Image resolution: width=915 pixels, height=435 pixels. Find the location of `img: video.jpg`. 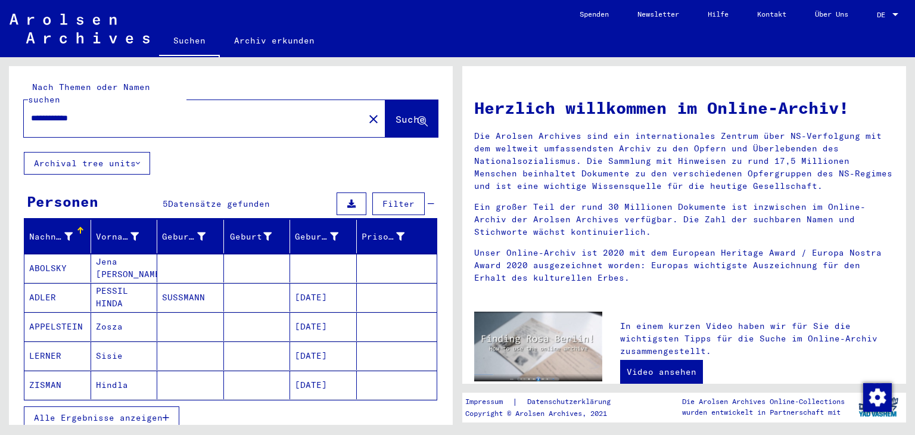

img: video.jpg is located at coordinates (538, 346).